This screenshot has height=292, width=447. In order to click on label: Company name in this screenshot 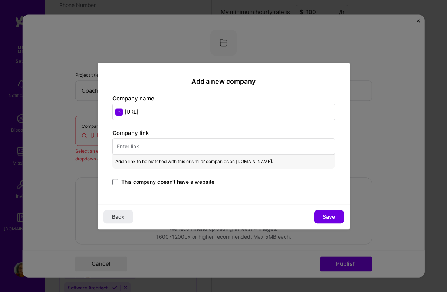, I will do `click(133, 98)`.